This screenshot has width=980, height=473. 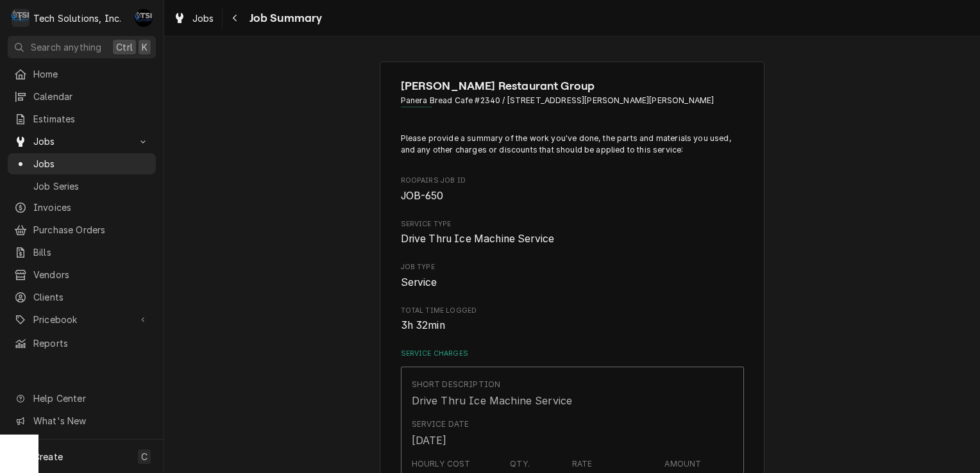 I want to click on a: Clients, so click(x=81, y=297).